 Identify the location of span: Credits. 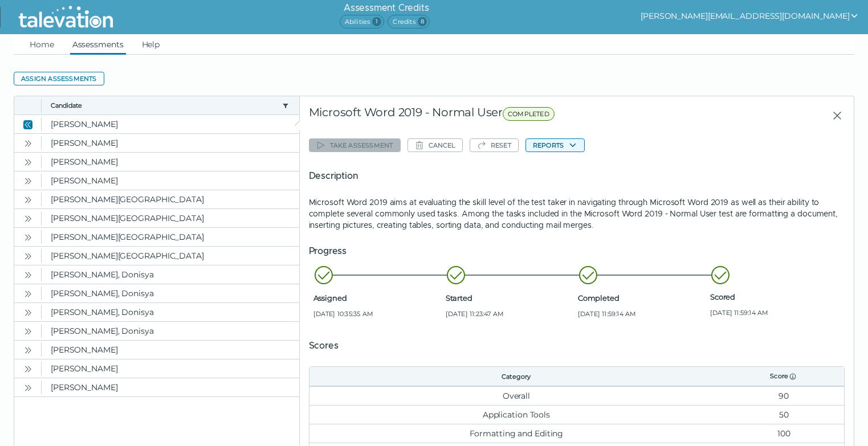
(408, 22).